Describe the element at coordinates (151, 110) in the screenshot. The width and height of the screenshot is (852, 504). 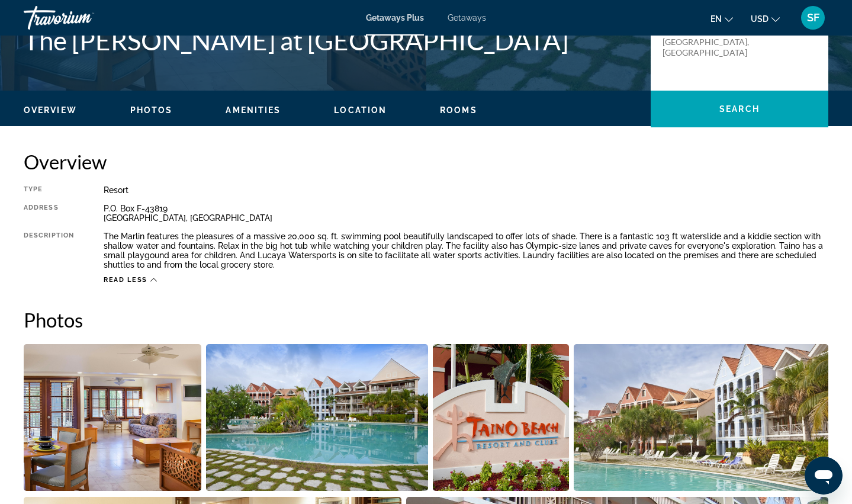
I see `span: Photos` at that location.